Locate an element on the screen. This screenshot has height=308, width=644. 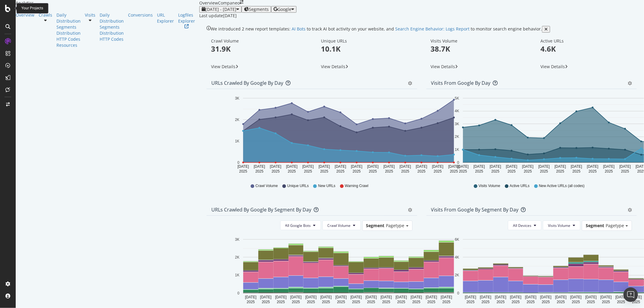
p: 10.1K is located at coordinates (367, 49).